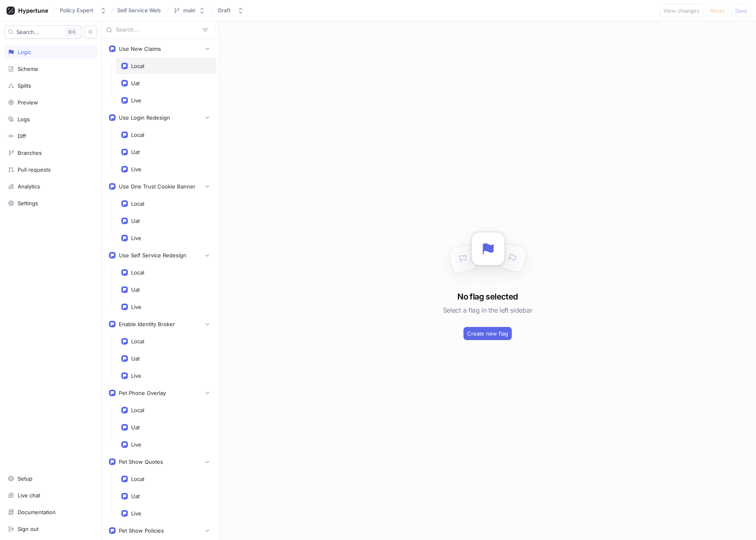  What do you see at coordinates (28, 103) in the screenshot?
I see `div: Preview` at bounding box center [28, 103].